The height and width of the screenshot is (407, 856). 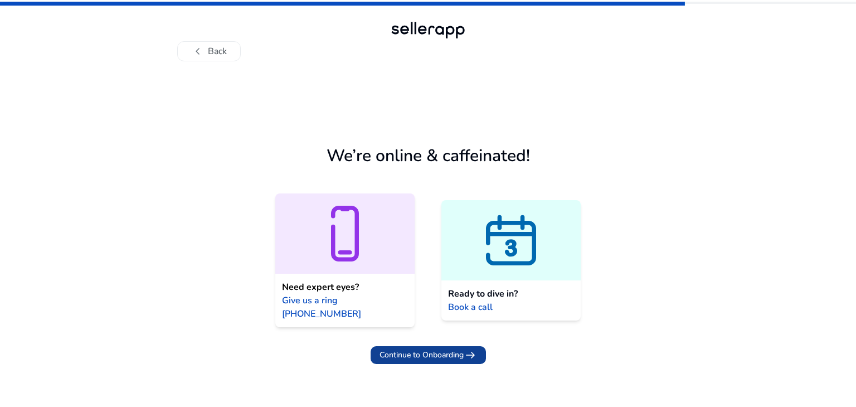 What do you see at coordinates (483, 294) in the screenshot?
I see `span: Ready to dive in?` at bounding box center [483, 294].